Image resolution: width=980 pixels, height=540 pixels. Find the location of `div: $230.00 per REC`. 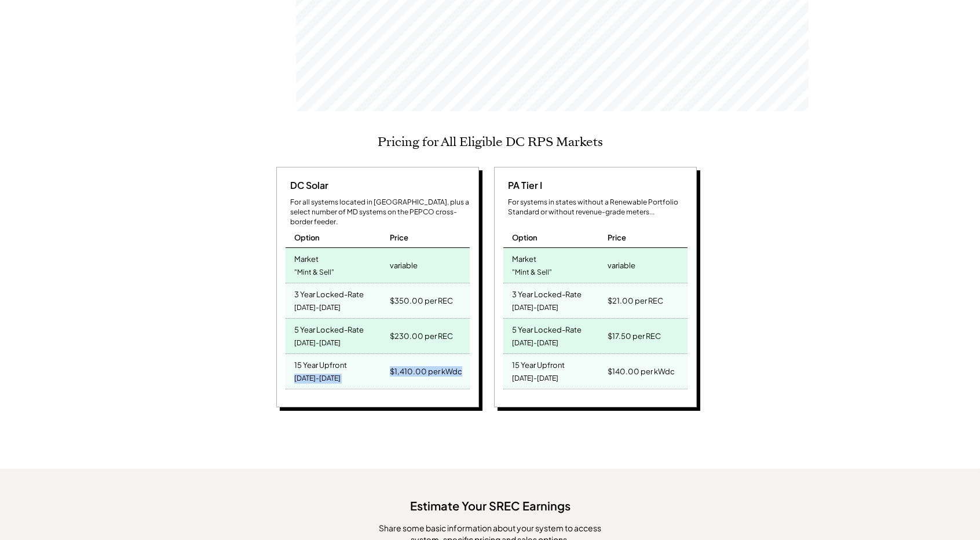

div: $230.00 per REC is located at coordinates (421, 336).